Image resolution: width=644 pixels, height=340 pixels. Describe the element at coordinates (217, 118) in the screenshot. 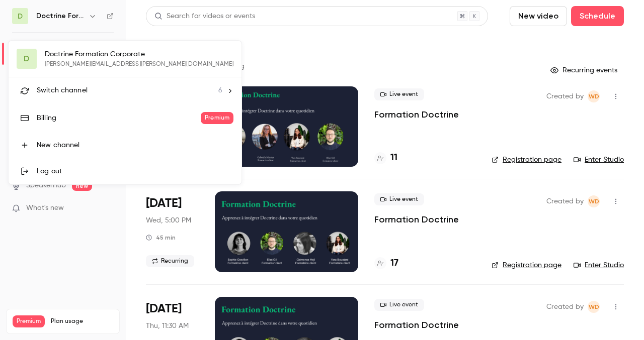

I see `span: Premium` at that location.